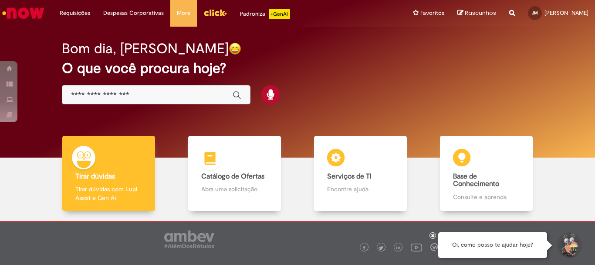 This screenshot has width=595, height=265. What do you see at coordinates (189, 239) in the screenshot?
I see `img: logo_footer_ambev_rotulo_gray.png` at bounding box center [189, 239].